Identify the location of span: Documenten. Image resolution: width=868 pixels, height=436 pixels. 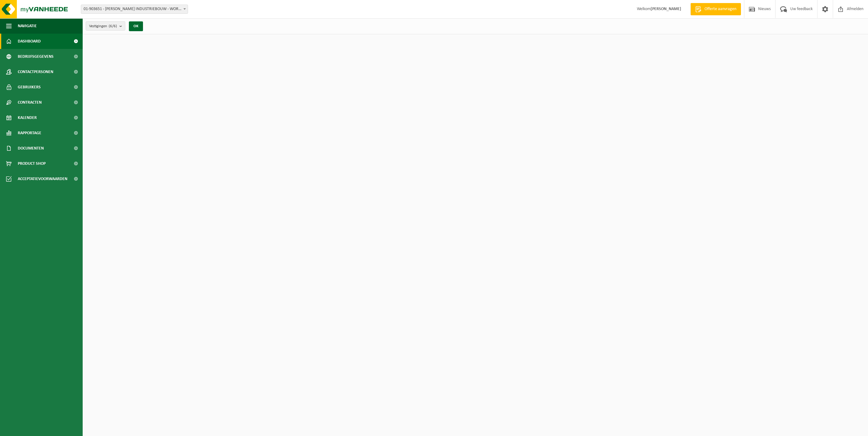
(30, 148).